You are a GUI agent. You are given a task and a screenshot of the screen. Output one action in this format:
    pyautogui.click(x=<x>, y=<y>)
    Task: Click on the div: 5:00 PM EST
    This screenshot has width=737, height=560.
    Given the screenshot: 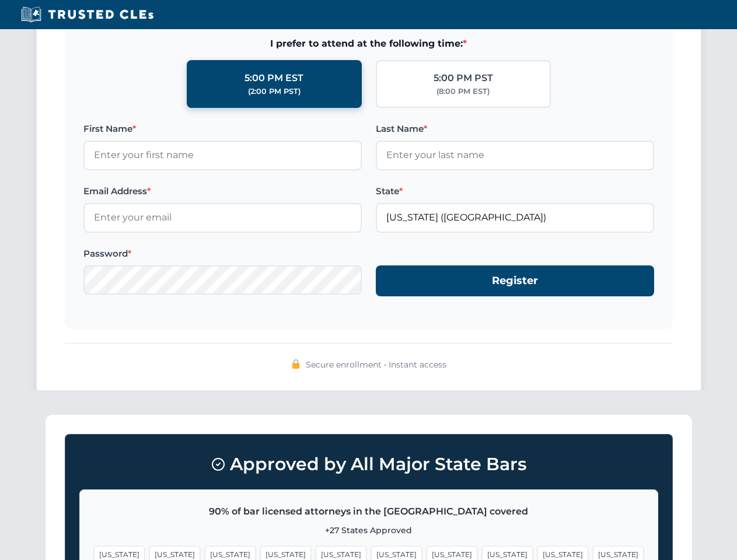 What is the action you would take?
    pyautogui.click(x=273, y=78)
    